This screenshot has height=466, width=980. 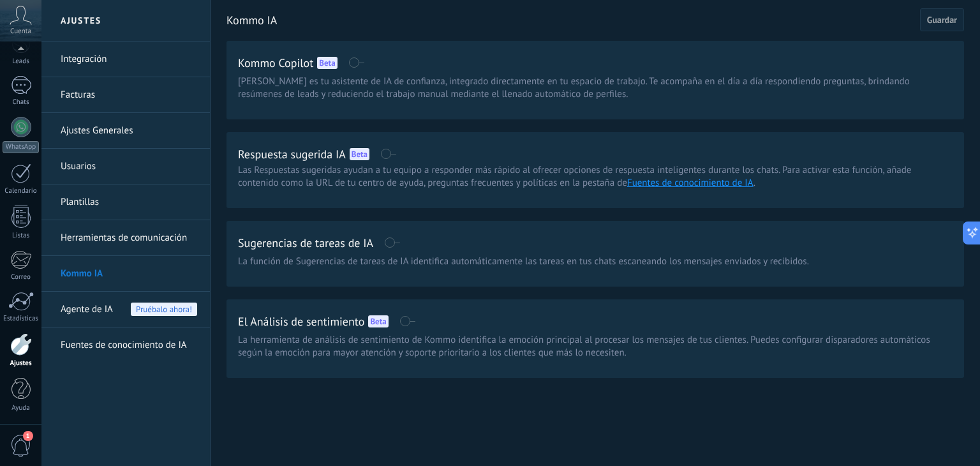 I want to click on div: WhatsApp, so click(x=21, y=147).